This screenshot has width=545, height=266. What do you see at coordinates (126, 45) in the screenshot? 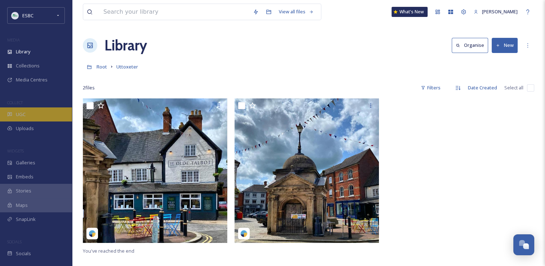
I see `h1: Library` at bounding box center [126, 45].